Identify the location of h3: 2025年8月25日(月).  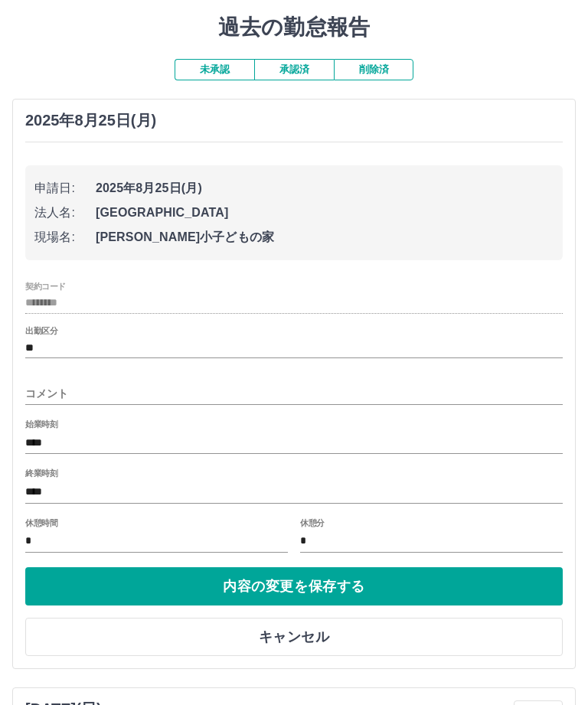
(91, 120).